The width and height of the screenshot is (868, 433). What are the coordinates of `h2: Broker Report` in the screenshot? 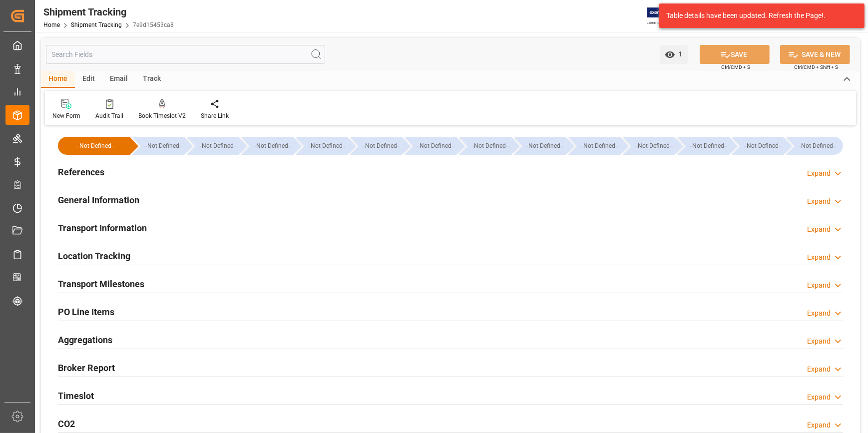 It's located at (86, 368).